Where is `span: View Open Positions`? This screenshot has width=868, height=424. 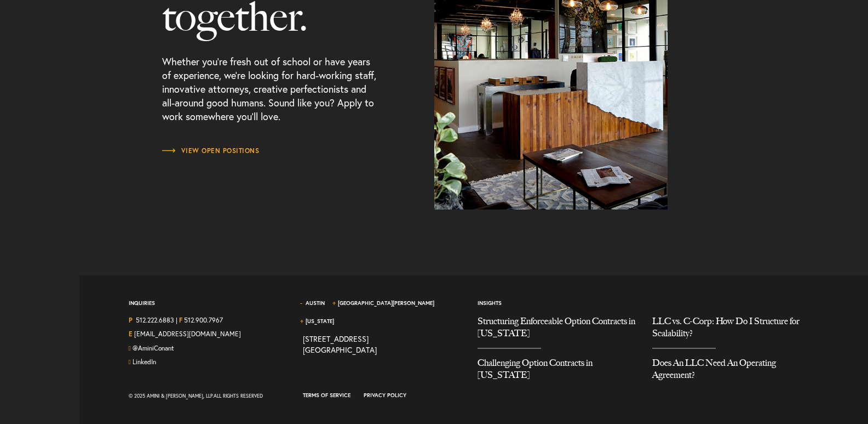 span: View Open Positions is located at coordinates (211, 151).